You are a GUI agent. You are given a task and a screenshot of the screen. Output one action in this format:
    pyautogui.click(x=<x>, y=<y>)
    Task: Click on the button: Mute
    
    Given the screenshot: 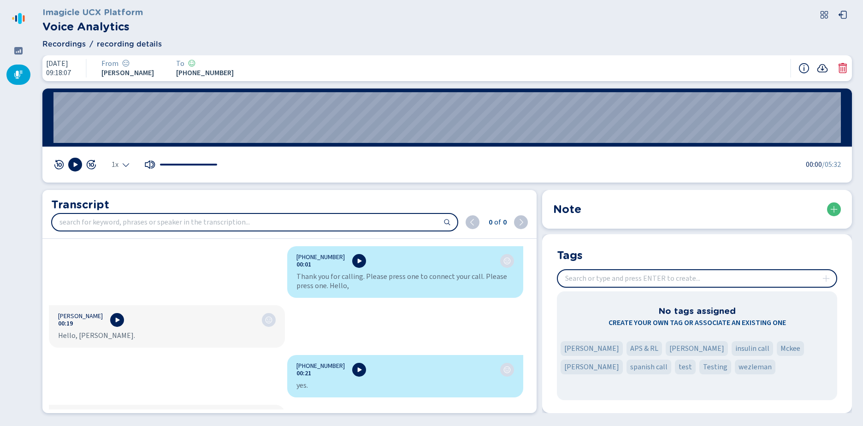 What is the action you would take?
    pyautogui.click(x=150, y=165)
    